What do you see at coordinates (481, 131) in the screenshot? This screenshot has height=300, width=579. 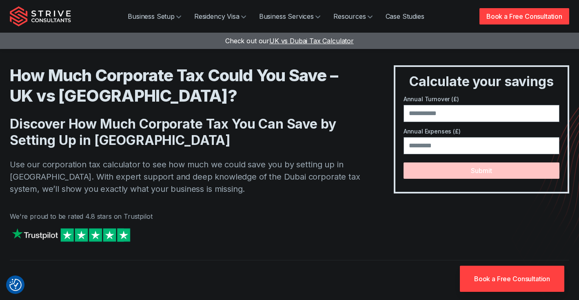 I see `label: Annual Expenses (£)` at bounding box center [481, 131].